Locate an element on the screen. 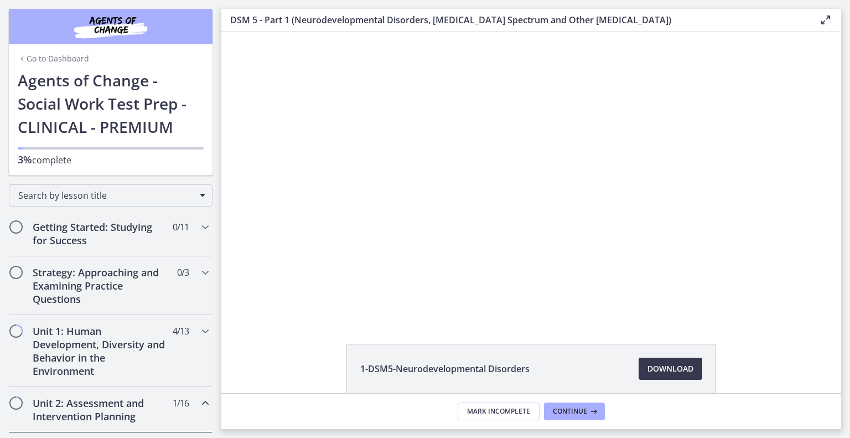 Image resolution: width=850 pixels, height=438 pixels. span: 3% is located at coordinates (25, 159).